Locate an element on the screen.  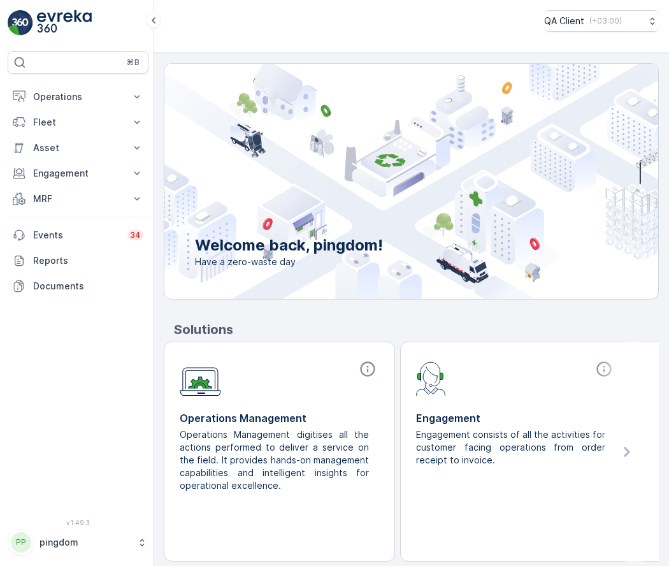
p: ⌘B is located at coordinates (133, 62).